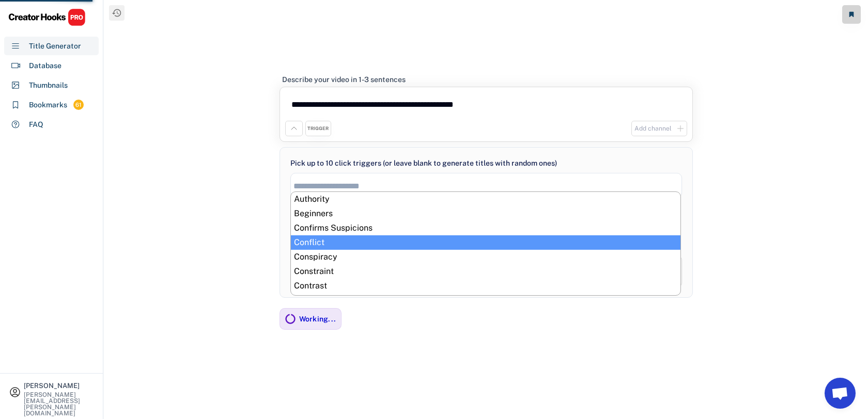 This screenshot has width=868, height=419. Describe the element at coordinates (318, 129) in the screenshot. I see `div: TRIGGER` at that location.